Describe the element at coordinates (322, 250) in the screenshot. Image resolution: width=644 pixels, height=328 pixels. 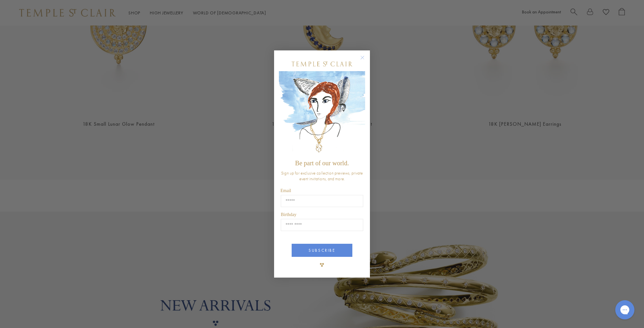
I see `button: SUBSCRIBE` at that location.